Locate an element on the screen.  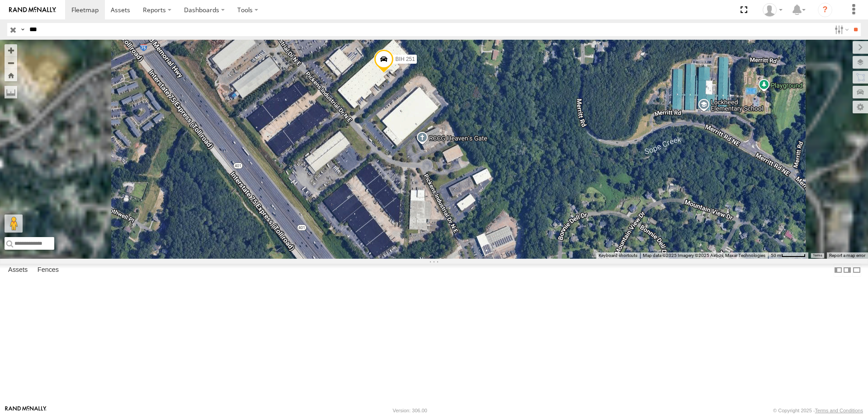
button: Zoom out is located at coordinates (11, 63).